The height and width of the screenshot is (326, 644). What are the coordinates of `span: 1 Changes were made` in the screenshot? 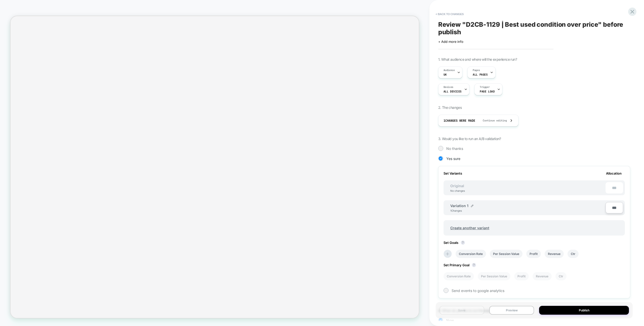 It's located at (459, 121).